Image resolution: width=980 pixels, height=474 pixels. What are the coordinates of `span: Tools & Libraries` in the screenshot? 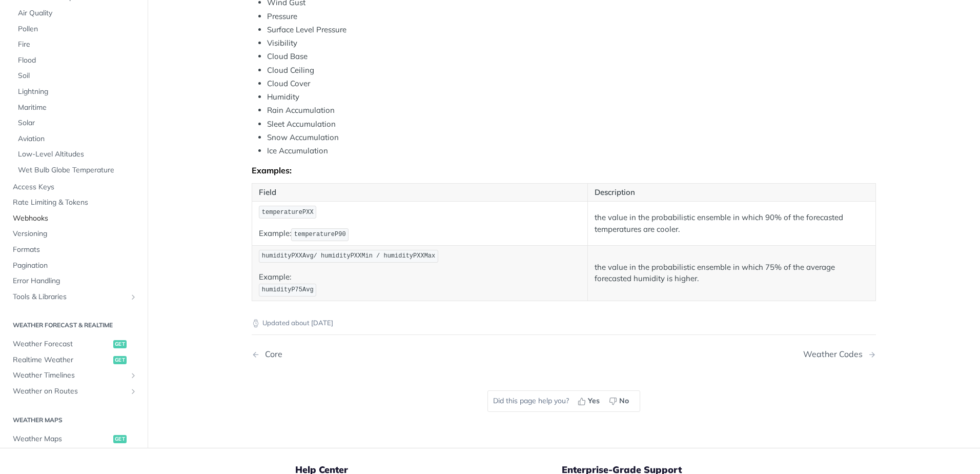 It's located at (70, 297).